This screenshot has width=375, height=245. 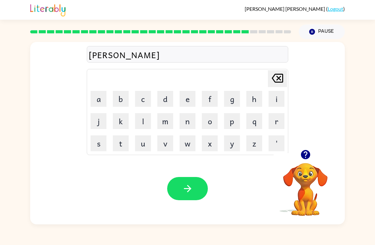 I want to click on button: f, so click(x=210, y=99).